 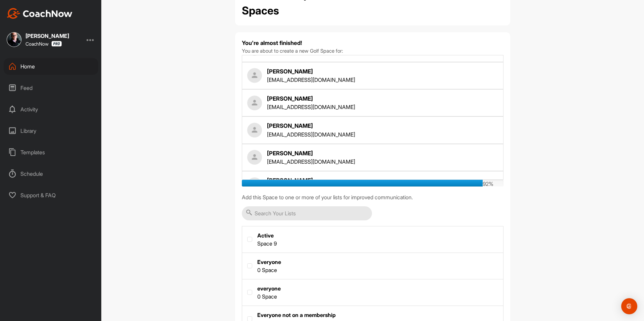 I want to click on img: CoachNow, so click(x=39, y=13).